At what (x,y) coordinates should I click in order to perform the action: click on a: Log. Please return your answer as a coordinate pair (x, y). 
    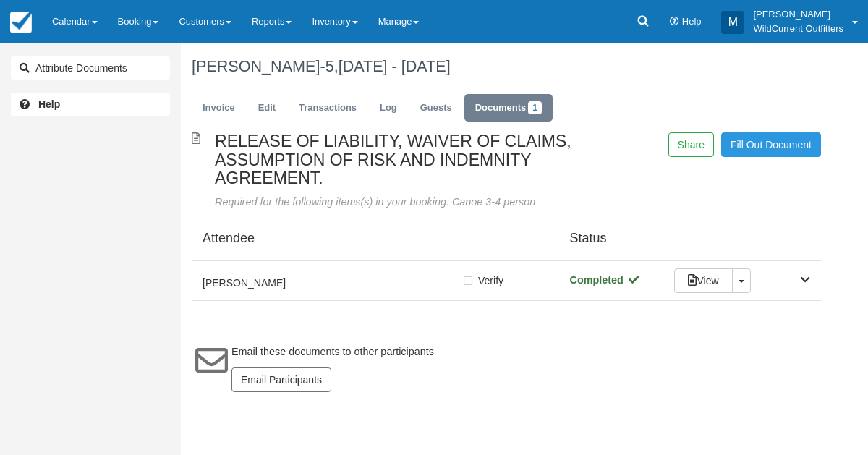
    Looking at the image, I should click on (388, 107).